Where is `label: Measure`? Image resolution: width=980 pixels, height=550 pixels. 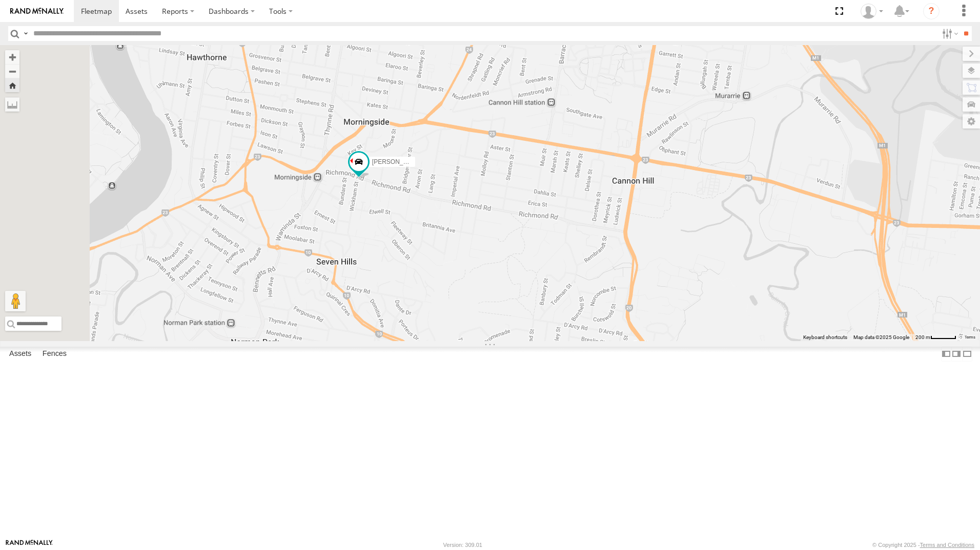 label: Measure is located at coordinates (12, 105).